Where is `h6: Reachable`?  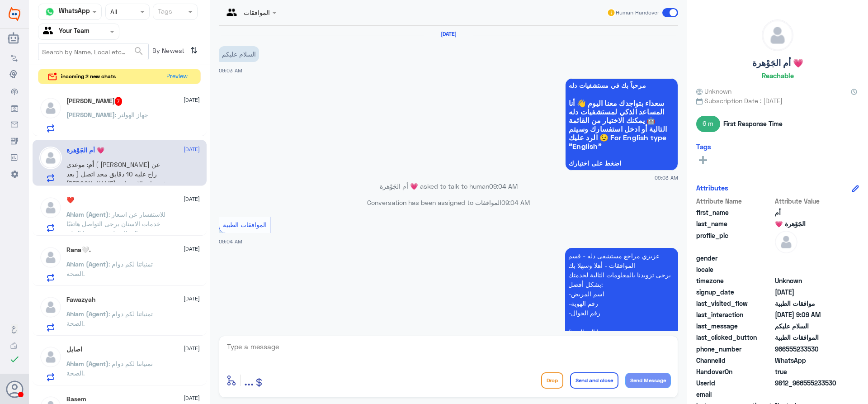
h6: Reachable is located at coordinates (777, 75).